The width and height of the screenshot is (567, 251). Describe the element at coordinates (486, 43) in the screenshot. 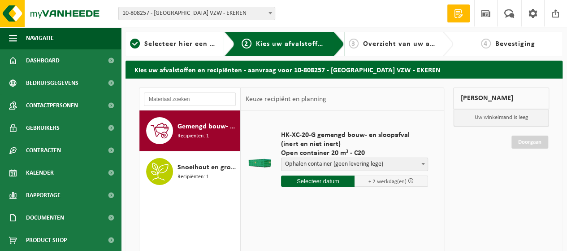

I see `span: 4` at that location.